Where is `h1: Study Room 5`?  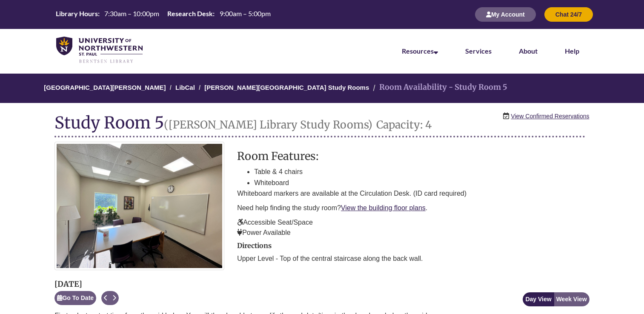 h1: Study Room 5 is located at coordinates (320, 125).